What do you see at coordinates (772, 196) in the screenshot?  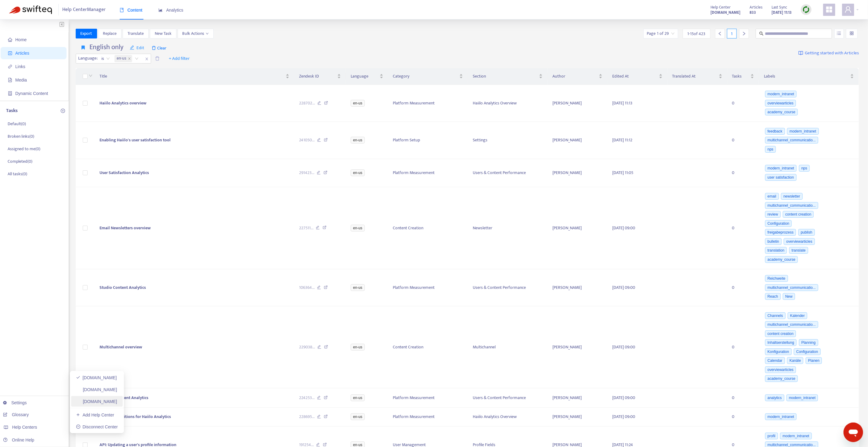 I see `span: email` at bounding box center [772, 196].